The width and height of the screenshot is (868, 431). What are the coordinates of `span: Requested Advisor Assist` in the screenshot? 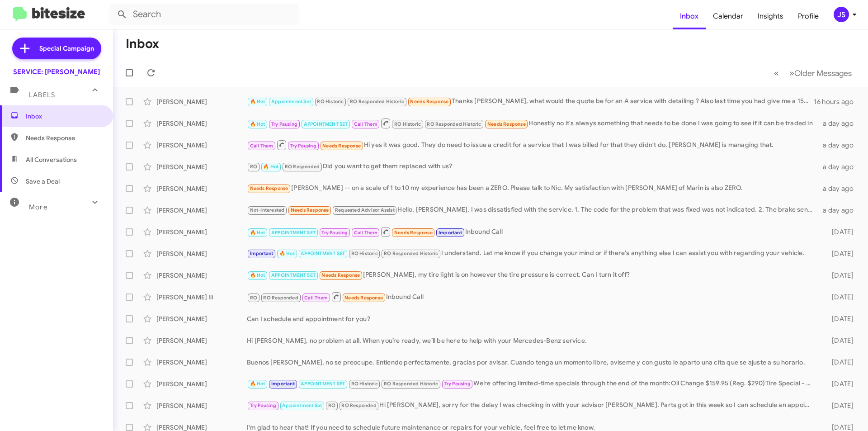 It's located at (365, 209).